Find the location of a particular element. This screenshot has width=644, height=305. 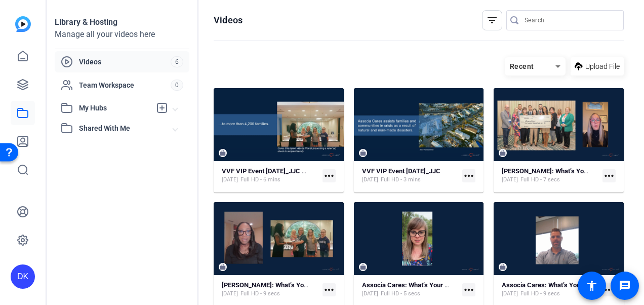

strong: Associa Cares: What’s Your Why? - Copy is located at coordinates (422, 285).